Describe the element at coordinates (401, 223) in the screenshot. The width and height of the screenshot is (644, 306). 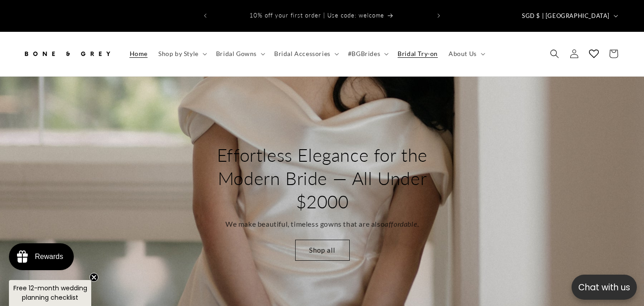
I see `em: affordable` at that location.